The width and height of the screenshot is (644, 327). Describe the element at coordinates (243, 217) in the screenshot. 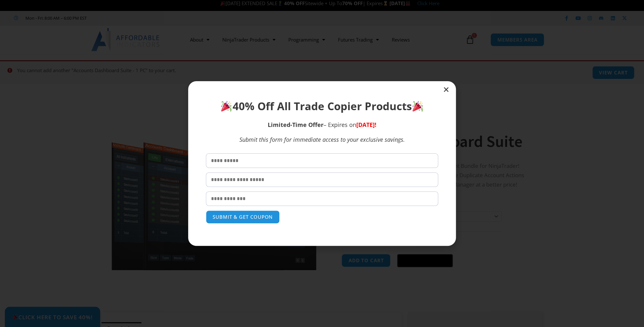

I see `button: SUBMIT & GET COUPON` at that location.